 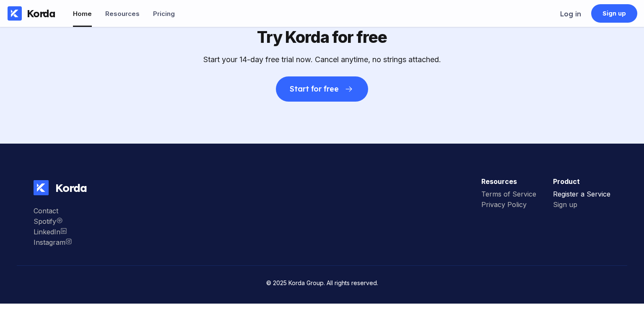 I want to click on div: Start your 14-day free trial now. Cancel anytime, no strings attached., so click(x=322, y=59).